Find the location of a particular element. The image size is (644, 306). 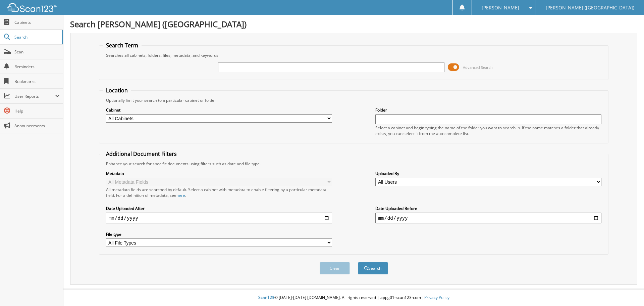

button: Search is located at coordinates (373, 268).